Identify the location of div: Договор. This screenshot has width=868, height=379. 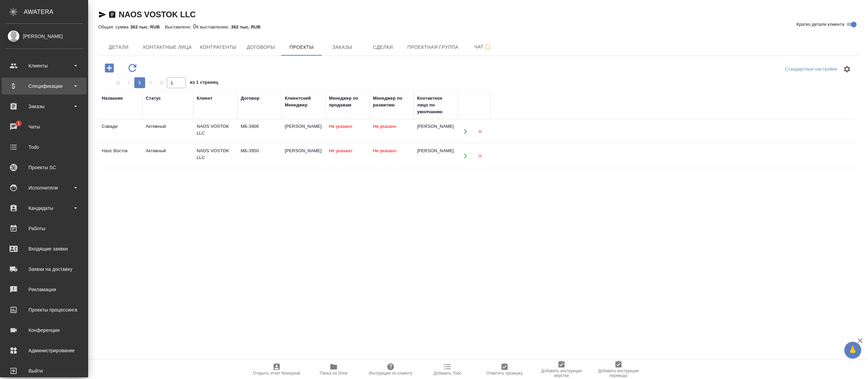
(250, 98).